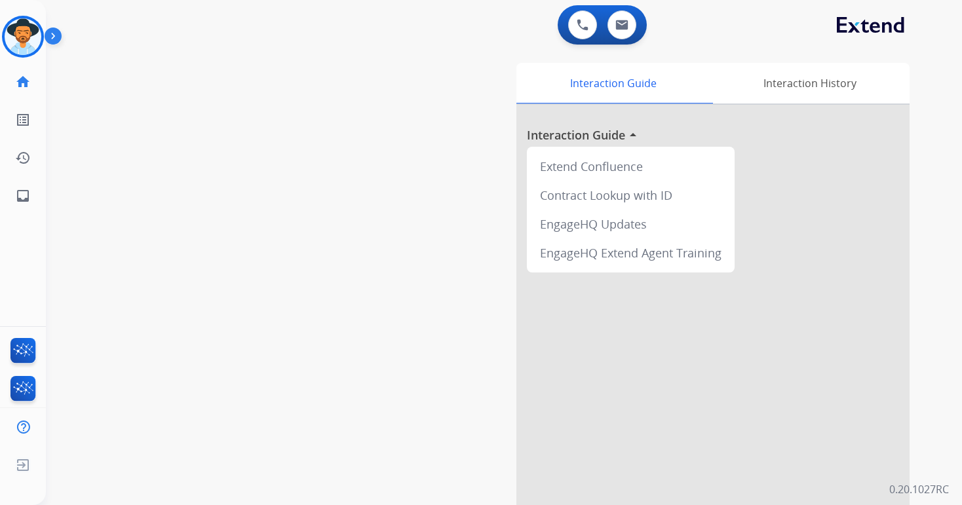 The image size is (962, 505). I want to click on div: Contract Lookup with ID, so click(631, 195).